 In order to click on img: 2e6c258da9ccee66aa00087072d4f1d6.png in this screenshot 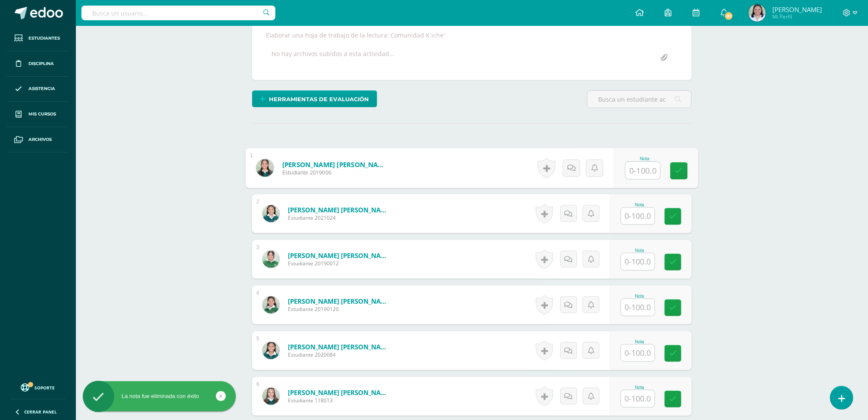, I will do `click(757, 13)`.